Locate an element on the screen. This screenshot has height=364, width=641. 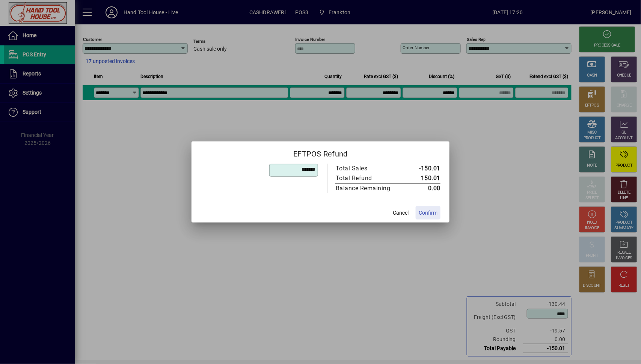
td: 0.00 is located at coordinates (423, 188).